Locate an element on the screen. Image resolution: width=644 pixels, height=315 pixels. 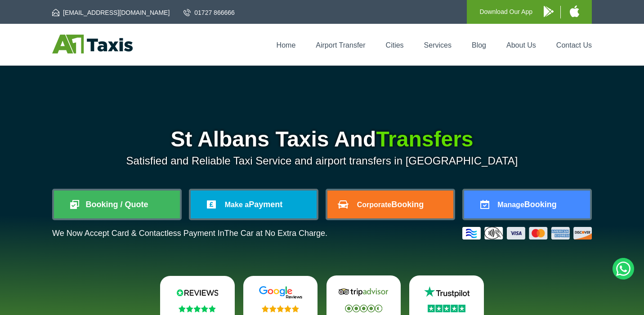
a: Airport Transfer is located at coordinates (341, 45).